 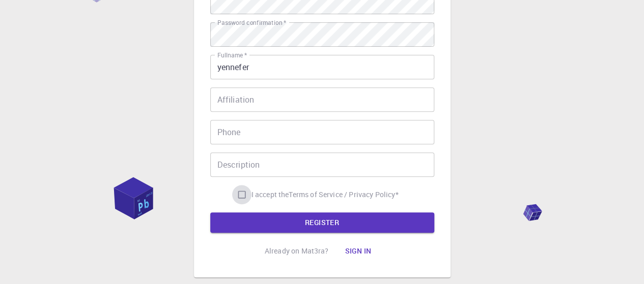 I want to click on a: Sign in, so click(x=358, y=251).